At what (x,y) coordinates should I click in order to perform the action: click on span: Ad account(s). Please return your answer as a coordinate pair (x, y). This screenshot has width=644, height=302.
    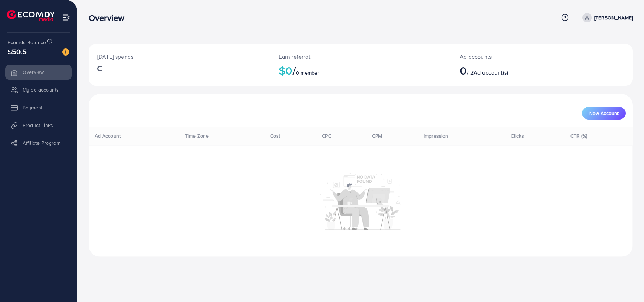
    Looking at the image, I should click on (491, 72).